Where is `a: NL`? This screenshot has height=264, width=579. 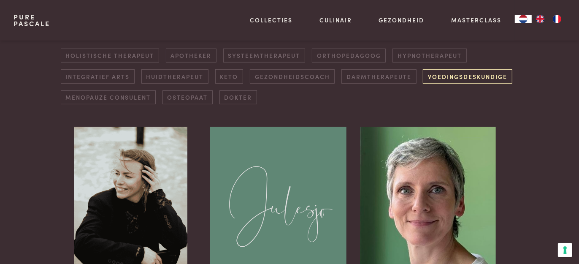
a: NL is located at coordinates (523, 19).